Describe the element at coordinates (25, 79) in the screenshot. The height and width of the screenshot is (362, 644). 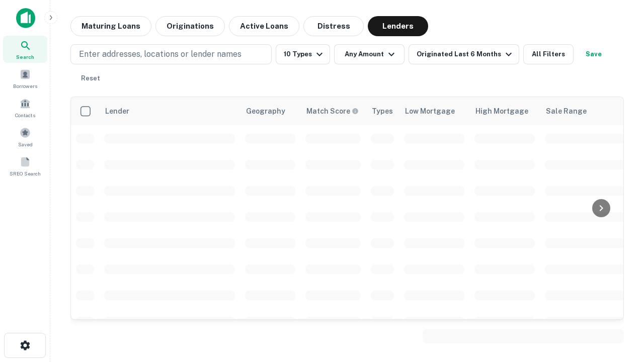
I see `div: Borrowers` at that location.